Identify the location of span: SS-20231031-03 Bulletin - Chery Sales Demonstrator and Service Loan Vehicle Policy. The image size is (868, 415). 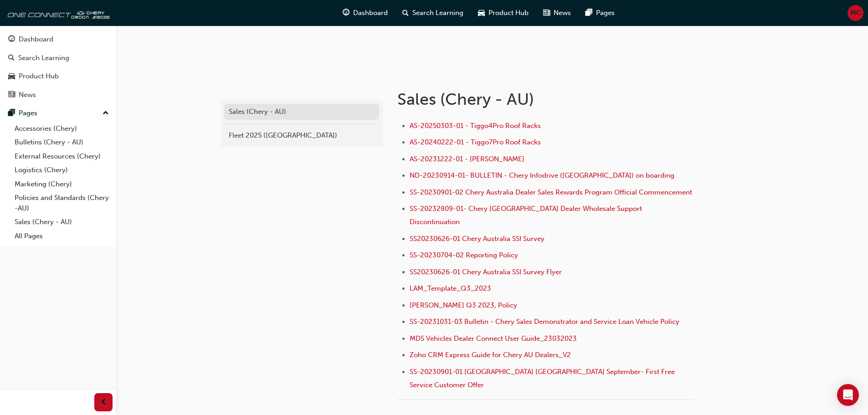
(545, 322).